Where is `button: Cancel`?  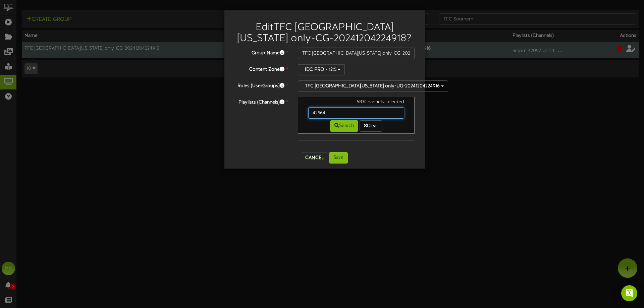 button: Cancel is located at coordinates (314, 158).